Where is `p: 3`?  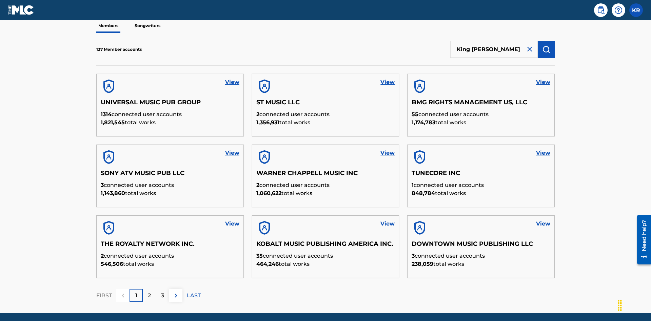
p: 3 is located at coordinates (162, 296).